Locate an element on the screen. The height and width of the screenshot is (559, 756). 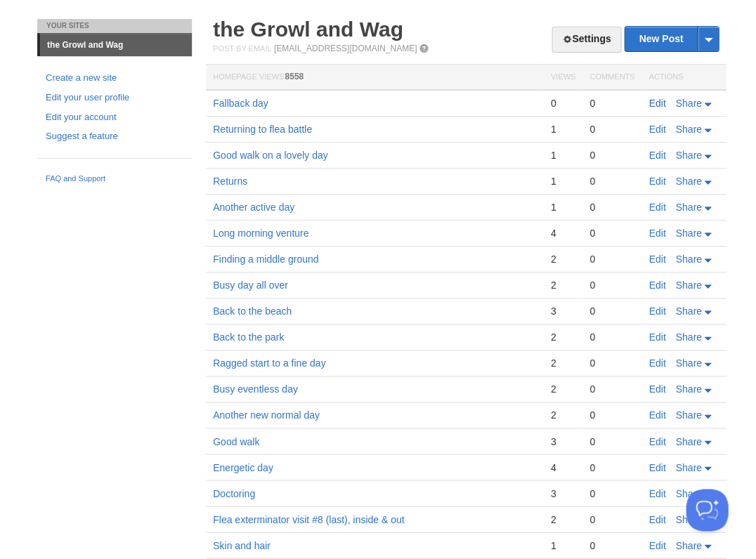
a: New Post is located at coordinates (671, 39).